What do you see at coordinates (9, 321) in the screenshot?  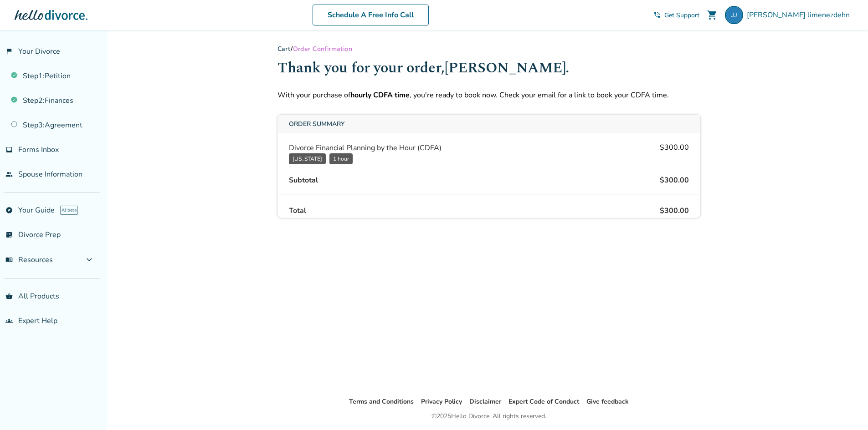 I see `span: groups` at bounding box center [9, 321].